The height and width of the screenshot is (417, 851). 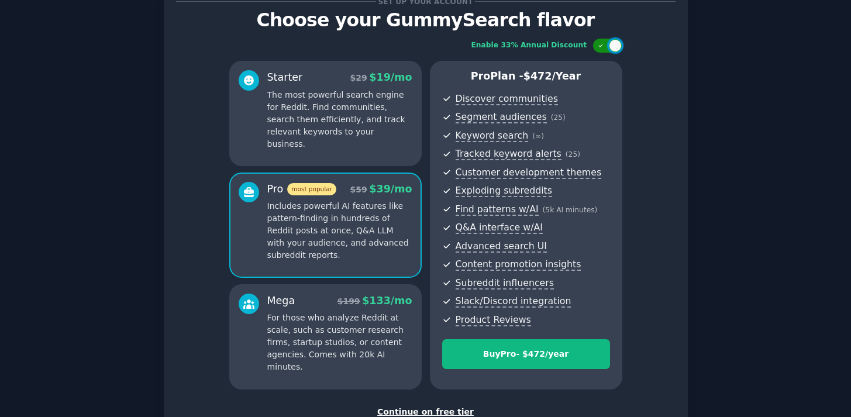 I want to click on span: Q&A interface w/AI, so click(x=499, y=227).